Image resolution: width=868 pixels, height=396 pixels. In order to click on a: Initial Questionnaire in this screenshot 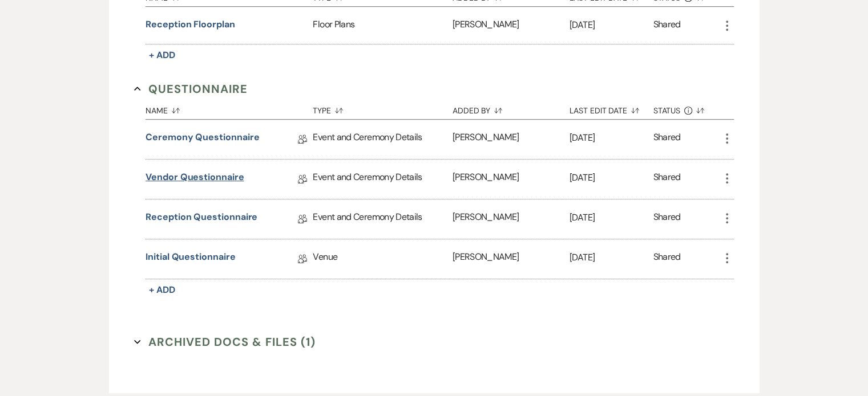, I will do `click(190, 259)`.